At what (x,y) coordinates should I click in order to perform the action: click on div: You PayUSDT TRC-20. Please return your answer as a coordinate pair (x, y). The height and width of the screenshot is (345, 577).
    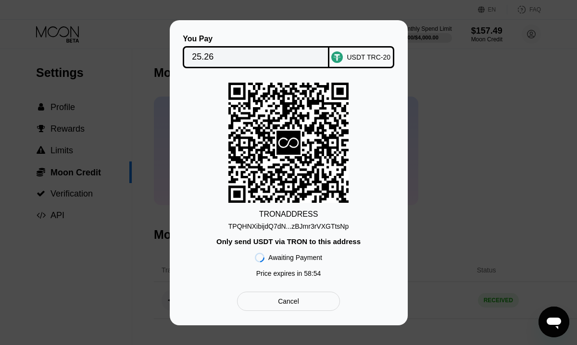
    Looking at the image, I should click on (289, 51).